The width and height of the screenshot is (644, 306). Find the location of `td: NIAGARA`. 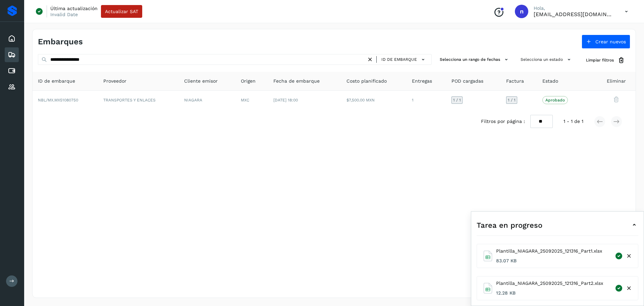

td: NIAGARA is located at coordinates (207, 100).